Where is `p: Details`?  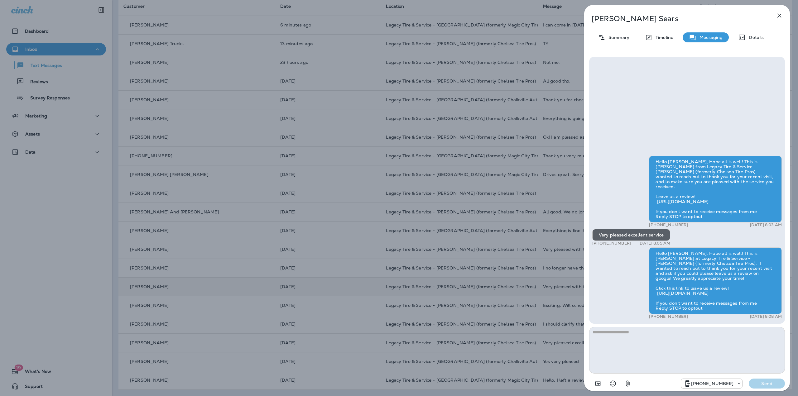
p: Details is located at coordinates (755, 37).